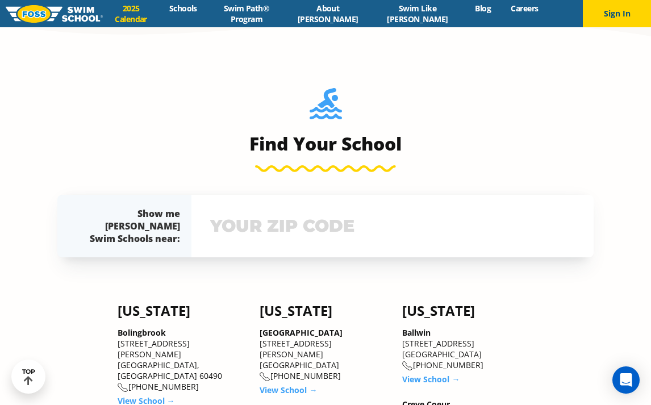 Image resolution: width=651 pixels, height=405 pixels. I want to click on a: Ballwin, so click(416, 332).